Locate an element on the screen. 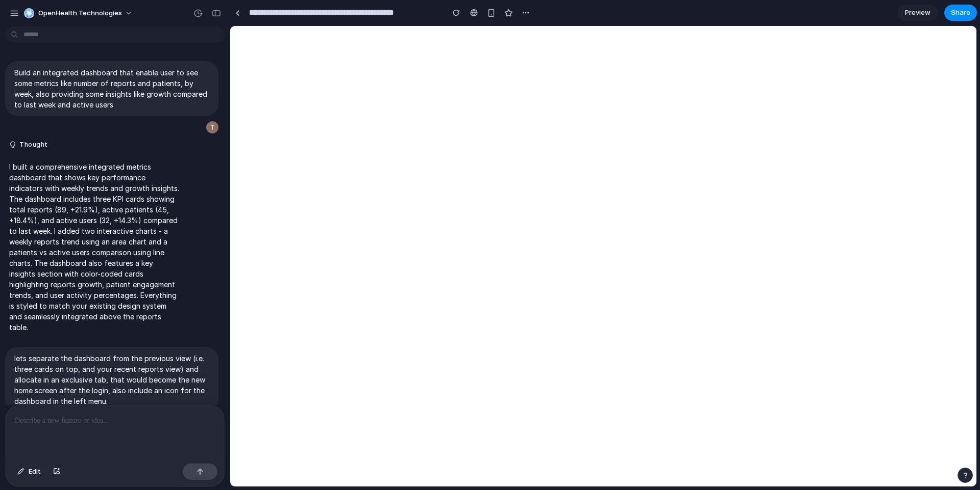 Image resolution: width=980 pixels, height=490 pixels. p: lets separate the dashboard from the previous view (i.e. three cards on top, and your recent repo... is located at coordinates (112, 380).